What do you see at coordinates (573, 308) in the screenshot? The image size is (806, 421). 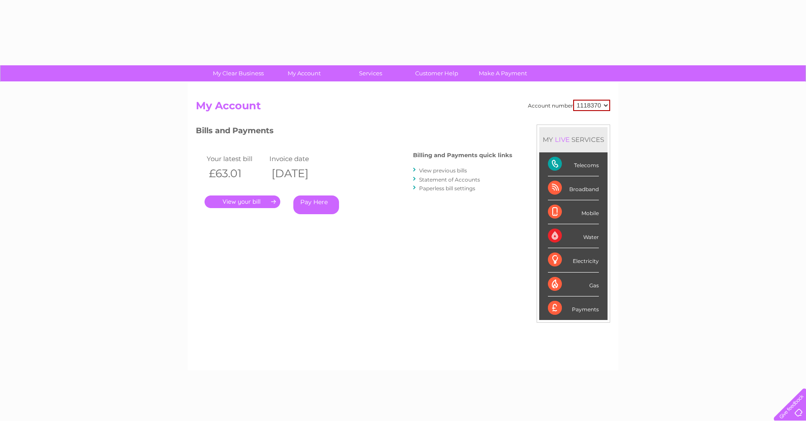 I see `div: Payments` at bounding box center [573, 308].